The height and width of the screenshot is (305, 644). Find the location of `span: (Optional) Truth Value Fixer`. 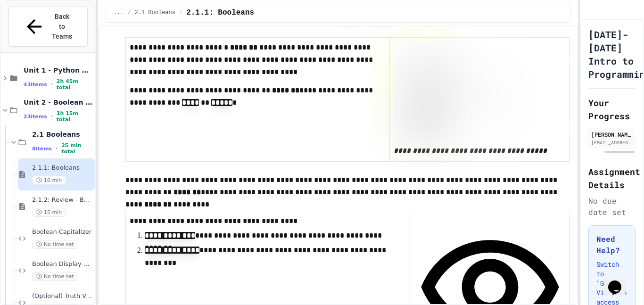

span: (Optional) Truth Value Fixer is located at coordinates (63, 295).